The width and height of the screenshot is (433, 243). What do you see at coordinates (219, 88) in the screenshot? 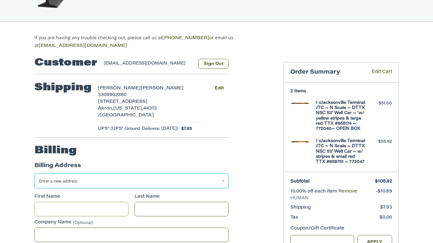
I see `button: Edit` at bounding box center [219, 88].